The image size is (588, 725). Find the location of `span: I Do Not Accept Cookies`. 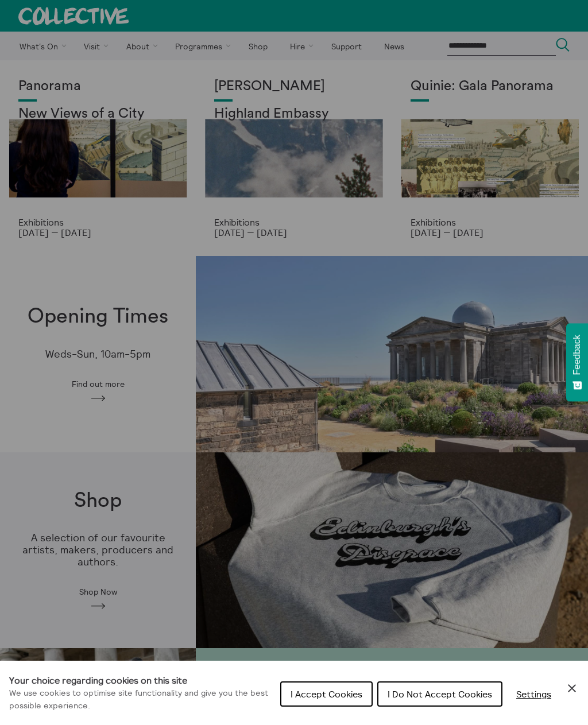

span: I Do Not Accept Cookies is located at coordinates (440, 695).